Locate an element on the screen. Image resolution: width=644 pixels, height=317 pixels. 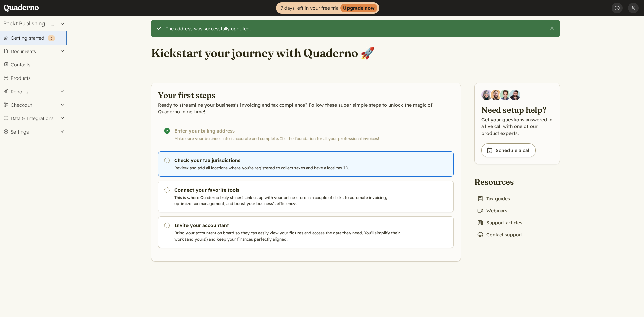
strong: Upgrade now is located at coordinates (359, 8).